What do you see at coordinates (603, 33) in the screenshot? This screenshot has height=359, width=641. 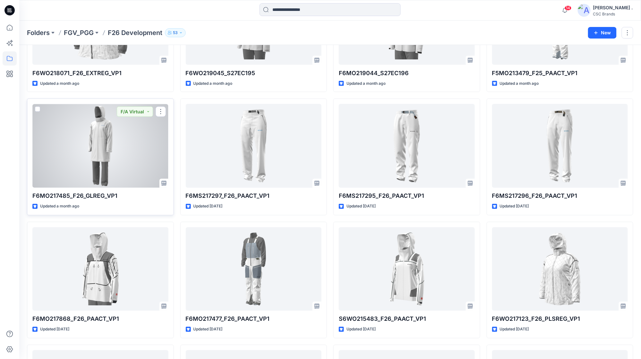 I see `button: New` at bounding box center [603, 33].